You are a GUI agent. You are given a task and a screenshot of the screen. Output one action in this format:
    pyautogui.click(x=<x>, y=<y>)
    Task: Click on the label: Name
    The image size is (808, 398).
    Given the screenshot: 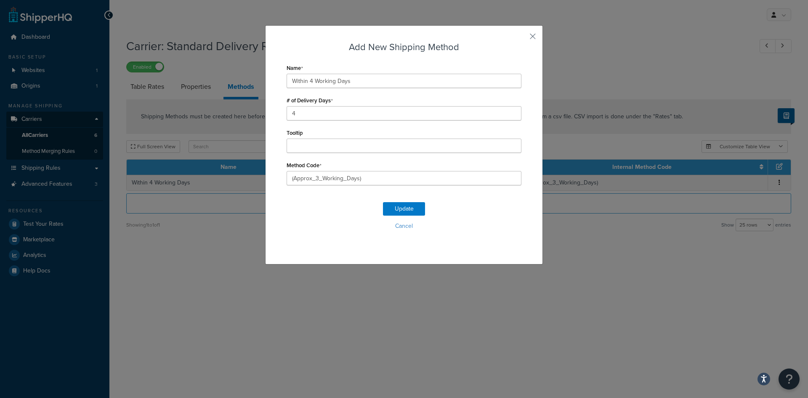 What is the action you would take?
    pyautogui.click(x=295, y=68)
    